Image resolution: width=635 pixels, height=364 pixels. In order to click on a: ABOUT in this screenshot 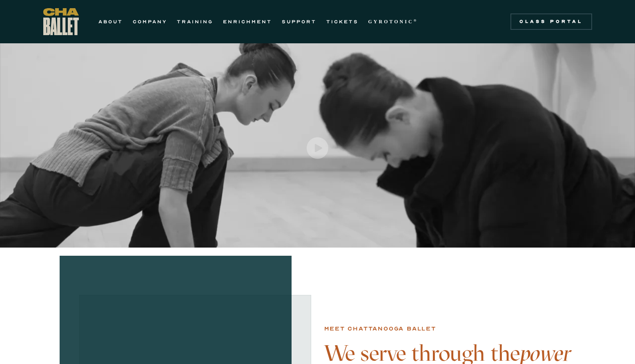, I will do `click(111, 22)`.